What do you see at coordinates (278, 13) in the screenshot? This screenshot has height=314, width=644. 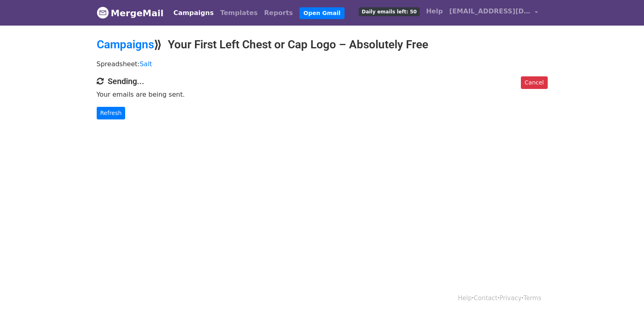 I see `a: Reports` at bounding box center [278, 13].